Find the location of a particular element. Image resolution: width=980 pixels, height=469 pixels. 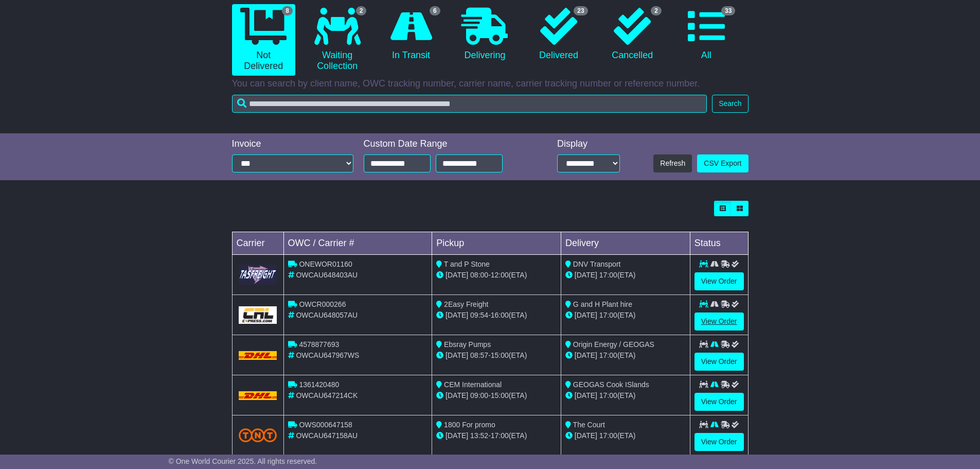

span: OWCAU647158AU is located at coordinates (327, 436).